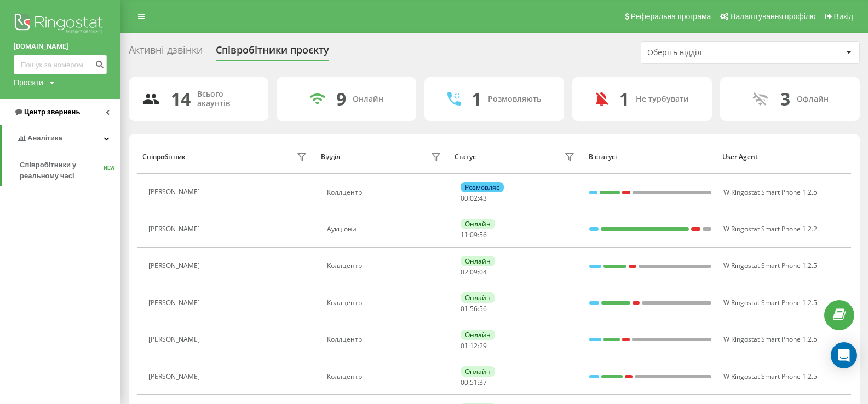 The height and width of the screenshot is (404, 868). Describe the element at coordinates (181, 99) in the screenshot. I see `div: 14` at that location.